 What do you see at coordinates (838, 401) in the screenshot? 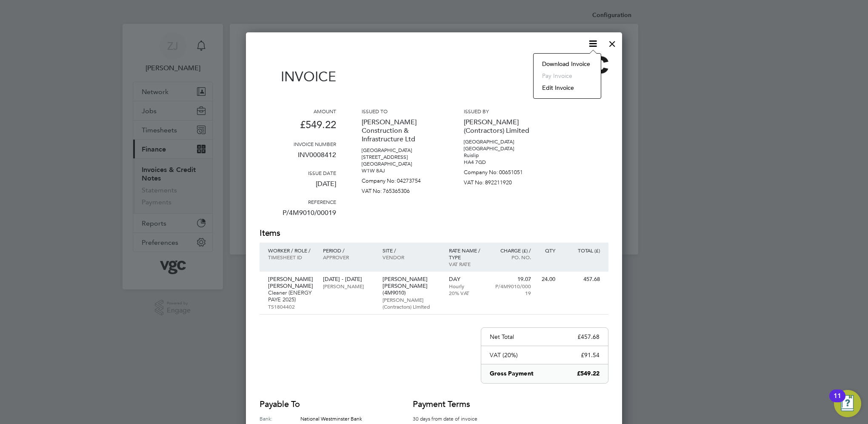
I see `div: 11` at bounding box center [838, 401].